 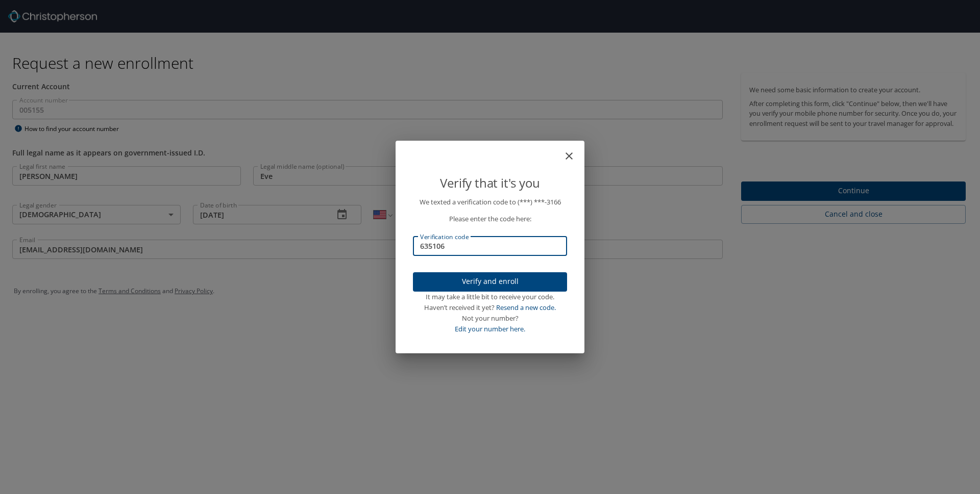 I want to click on button: Verify and enroll, so click(x=490, y=282).